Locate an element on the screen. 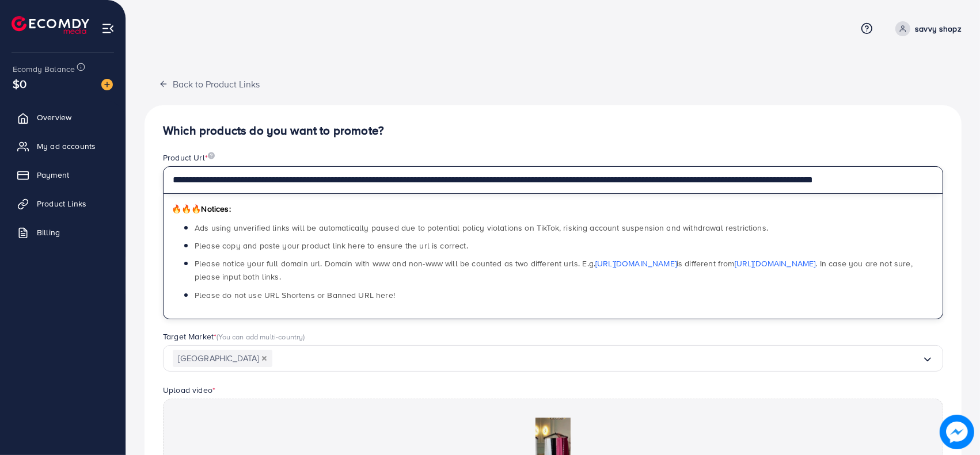 Image resolution: width=980 pixels, height=455 pixels. span: Please do not use URL Shortens or Banned URL here! is located at coordinates (295, 295).